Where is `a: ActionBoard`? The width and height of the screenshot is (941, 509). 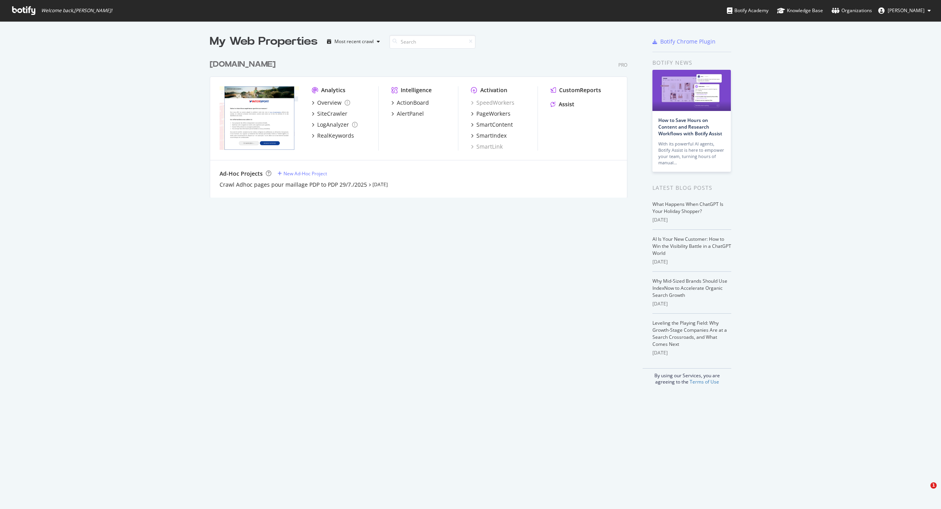
a: ActionBoard is located at coordinates (410, 103).